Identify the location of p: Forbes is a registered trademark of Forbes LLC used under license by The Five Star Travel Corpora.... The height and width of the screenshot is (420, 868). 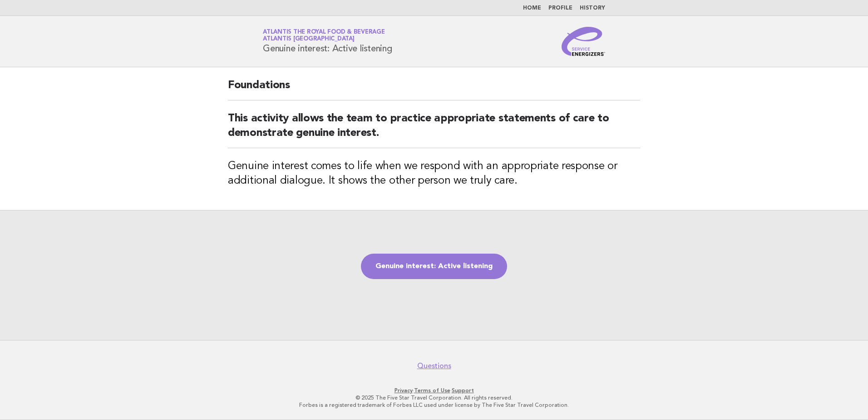
(434, 405).